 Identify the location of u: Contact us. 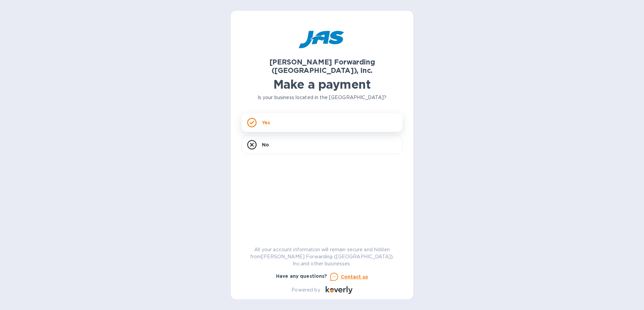
(354, 277).